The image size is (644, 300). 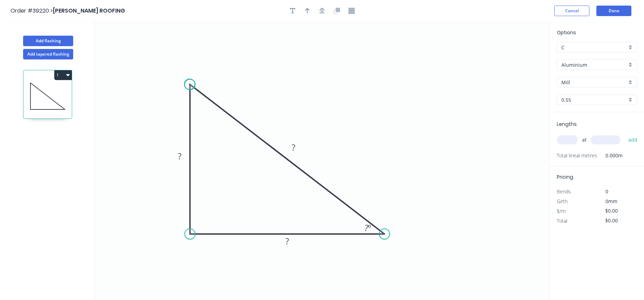 What do you see at coordinates (594, 65) in the screenshot?
I see `input: Material` at bounding box center [594, 65].